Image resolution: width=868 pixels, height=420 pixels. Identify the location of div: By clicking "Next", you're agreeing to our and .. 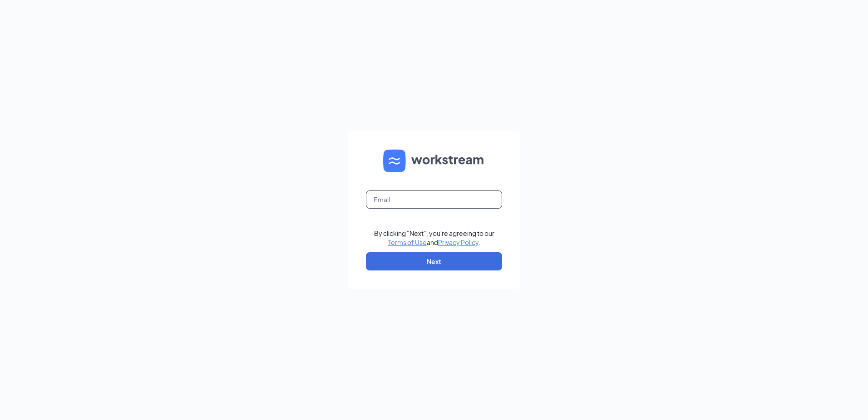
(434, 237).